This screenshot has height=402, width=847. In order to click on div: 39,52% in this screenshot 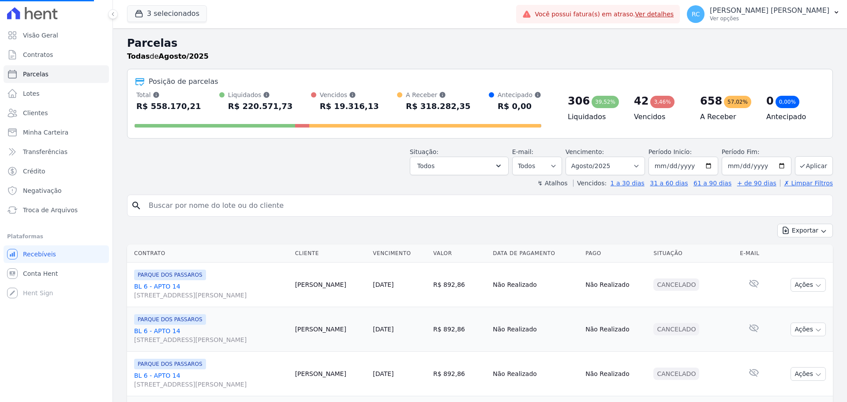, I will do `click(605, 102)`.